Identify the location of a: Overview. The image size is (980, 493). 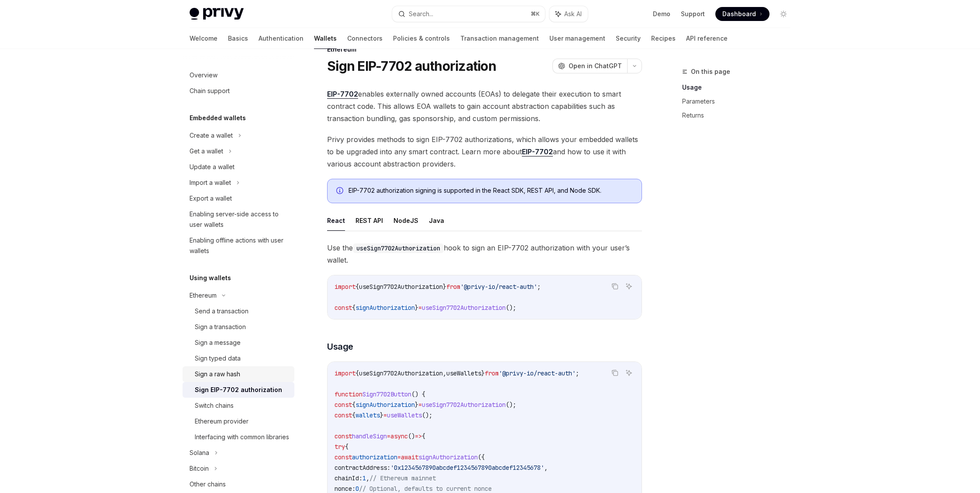
(239, 75).